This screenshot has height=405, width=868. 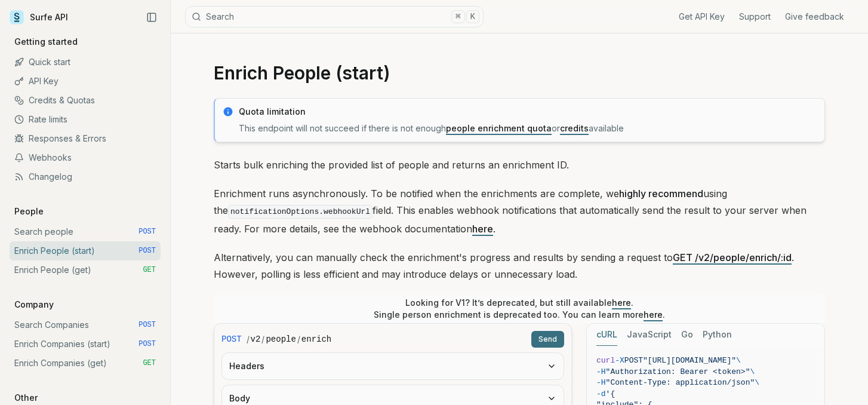 What do you see at coordinates (661, 193) in the screenshot?
I see `strong: highly recommend` at bounding box center [661, 193].